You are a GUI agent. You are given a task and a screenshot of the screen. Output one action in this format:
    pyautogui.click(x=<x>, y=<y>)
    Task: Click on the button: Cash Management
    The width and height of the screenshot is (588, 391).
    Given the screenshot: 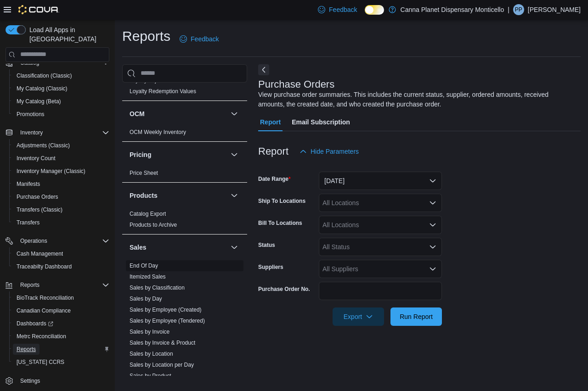 What is the action you would take?
    pyautogui.click(x=61, y=254)
    